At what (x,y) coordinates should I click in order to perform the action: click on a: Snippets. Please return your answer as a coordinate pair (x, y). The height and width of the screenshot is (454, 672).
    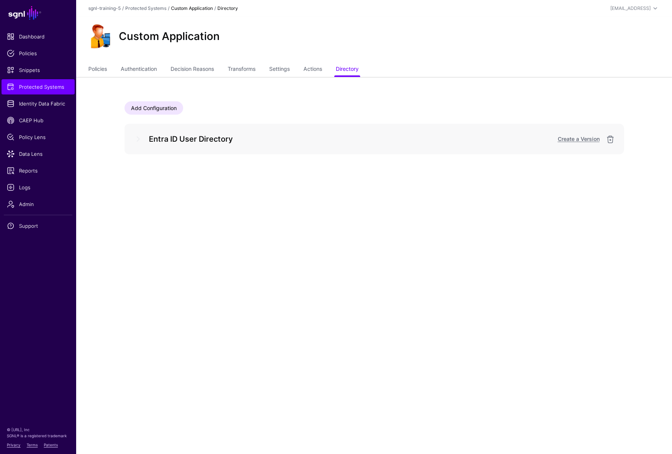
    Looking at the image, I should click on (38, 70).